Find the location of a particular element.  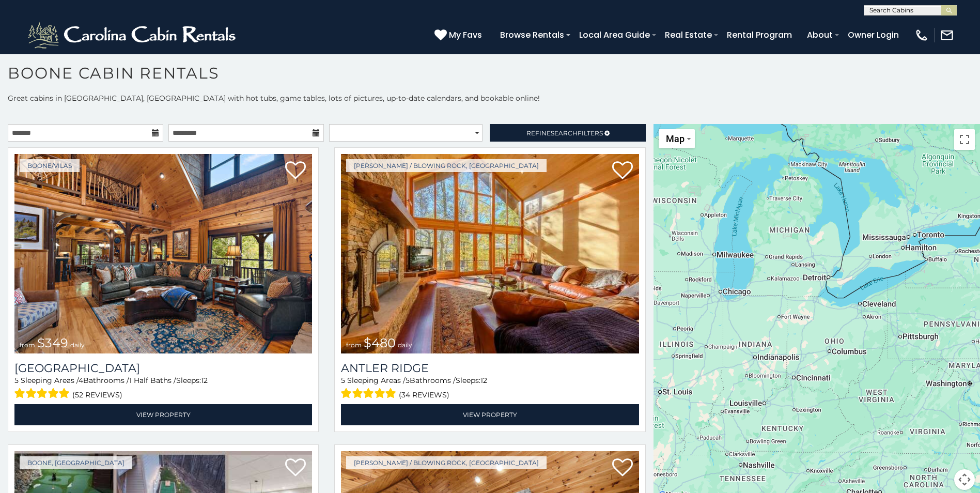

span: (52 reviews) is located at coordinates (97, 395).